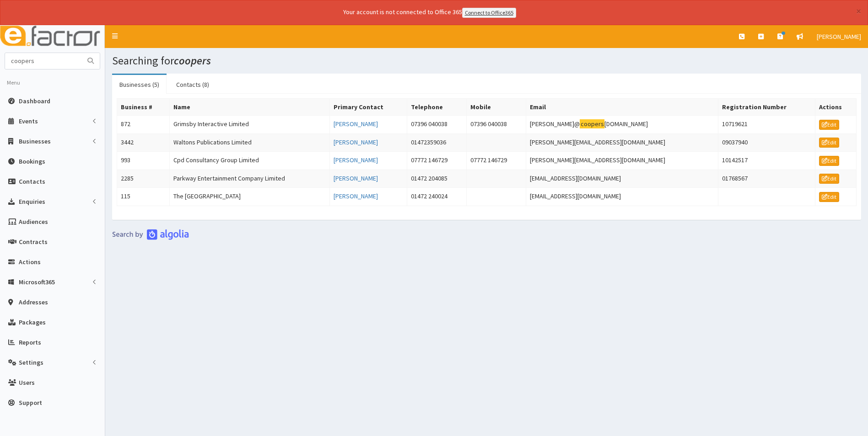 The width and height of the screenshot is (868, 436). What do you see at coordinates (143, 197) in the screenshot?
I see `td: 115` at bounding box center [143, 197].